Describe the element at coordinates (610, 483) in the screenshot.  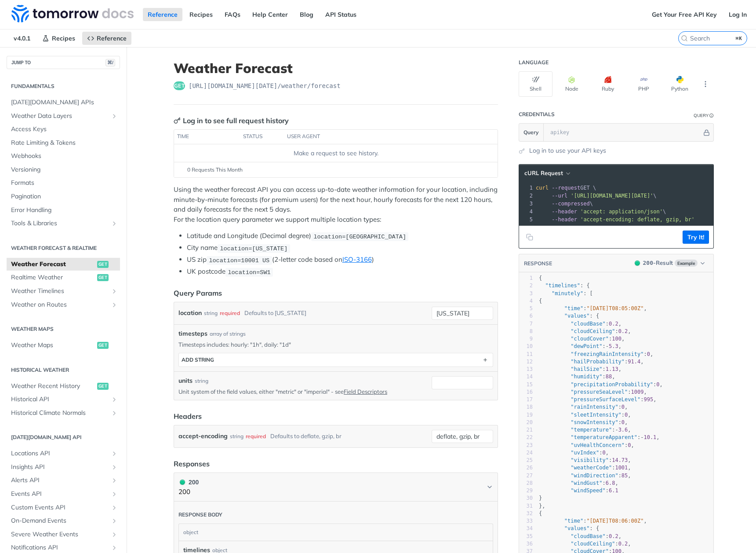
I see `span: 6.8` at that location.